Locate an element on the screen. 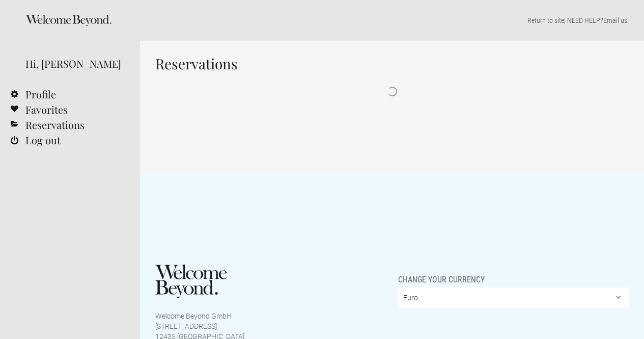 The height and width of the screenshot is (339, 644). a: Email us is located at coordinates (615, 20).